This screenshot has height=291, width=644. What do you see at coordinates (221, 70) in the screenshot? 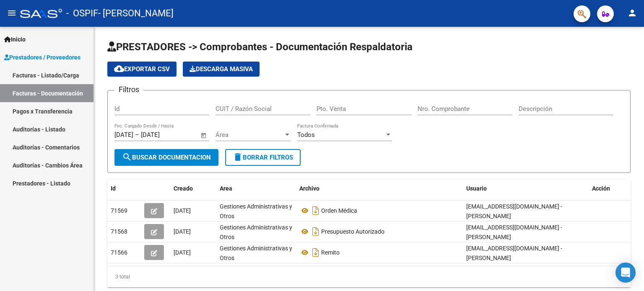
I see `button: Descarga Masiva` at bounding box center [221, 70].